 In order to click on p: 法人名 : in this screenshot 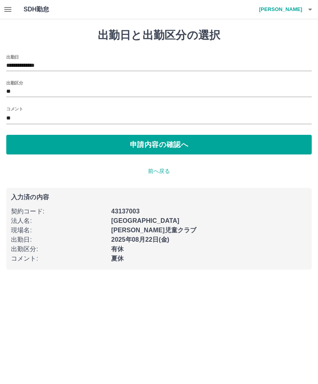, I will do `click(59, 221)`.